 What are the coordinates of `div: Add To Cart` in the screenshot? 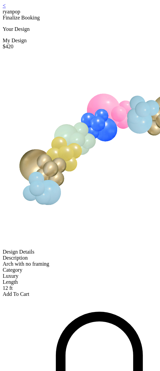 It's located at (80, 294).